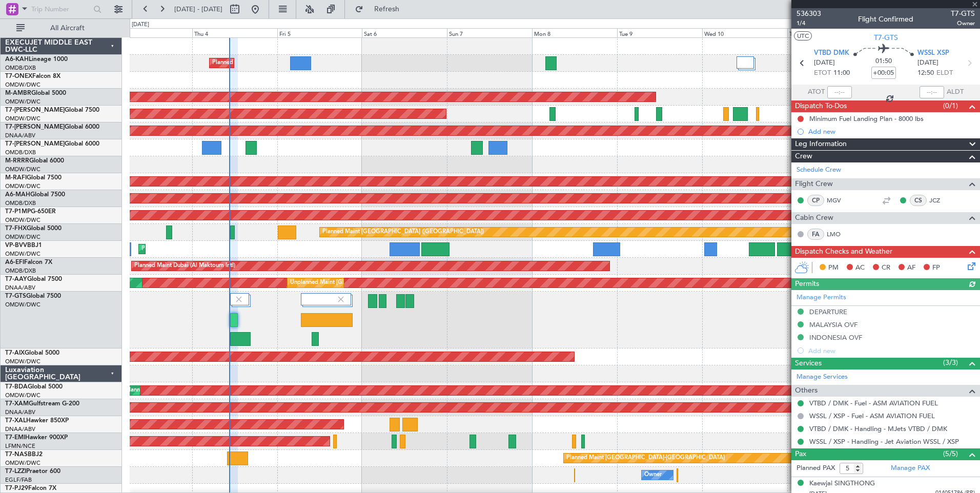  I want to click on a: LMO, so click(838, 234).